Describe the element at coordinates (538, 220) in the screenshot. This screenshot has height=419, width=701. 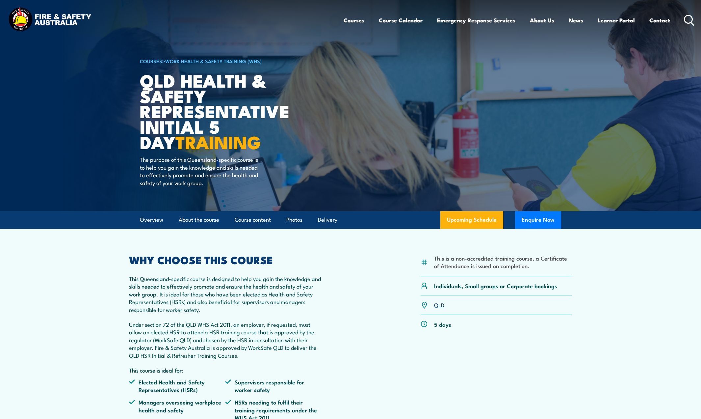
I see `button: Enquire Now` at that location.